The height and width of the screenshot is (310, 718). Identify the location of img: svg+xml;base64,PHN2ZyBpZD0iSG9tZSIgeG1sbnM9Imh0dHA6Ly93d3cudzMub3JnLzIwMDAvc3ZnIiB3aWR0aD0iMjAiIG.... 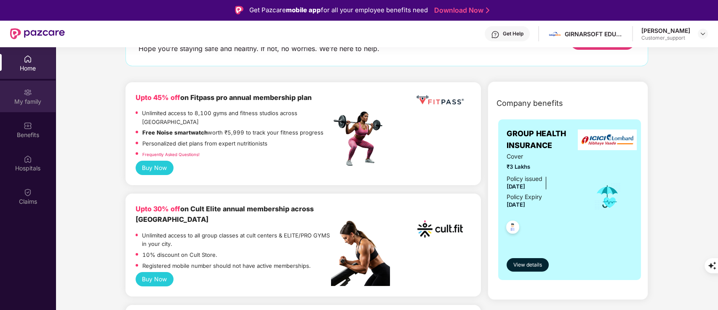
(28, 59).